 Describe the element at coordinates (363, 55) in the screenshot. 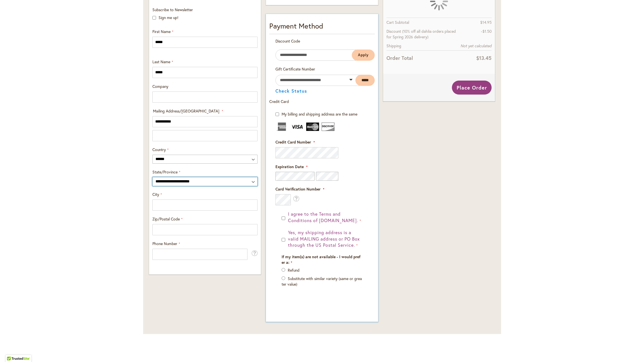

I see `span: Apply` at that location.